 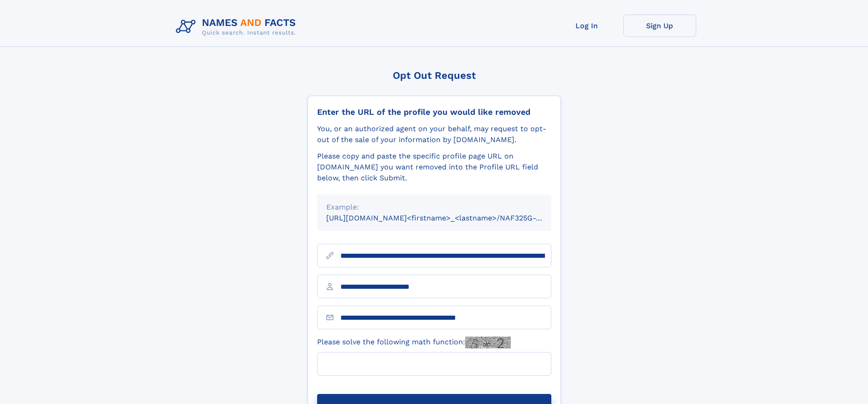 I want to click on a: Log In, so click(x=587, y=25).